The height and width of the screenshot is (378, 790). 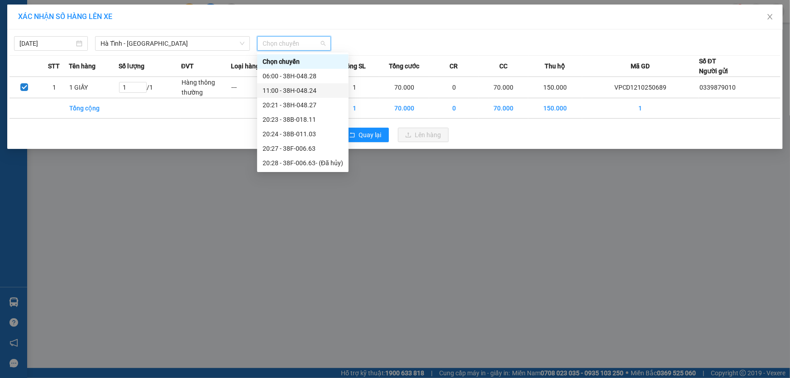 I want to click on span: CC, so click(x=503, y=66).